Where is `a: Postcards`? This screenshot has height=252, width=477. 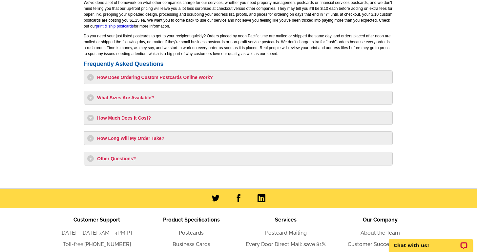 a: Postcards is located at coordinates (191, 233).